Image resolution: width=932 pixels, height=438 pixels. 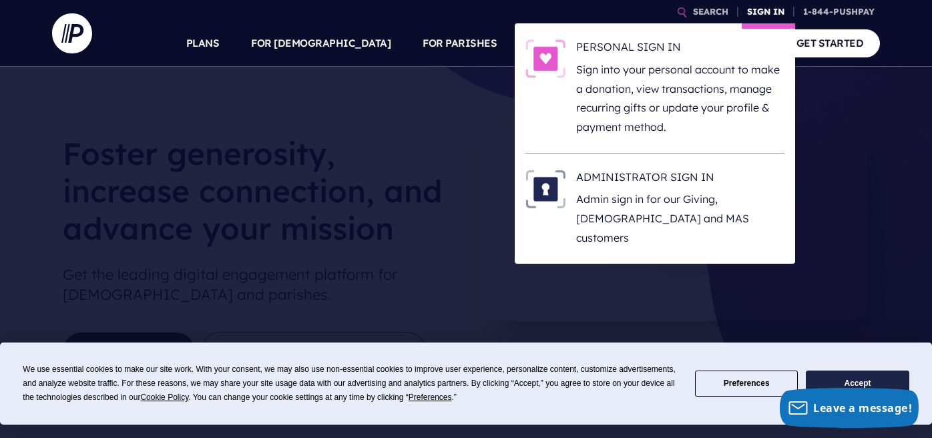 I want to click on a: PERSONAL SIGN IN - Illustration PERSONAL SIGN IN Sign into your personal account to make a donati..., so click(x=655, y=88).